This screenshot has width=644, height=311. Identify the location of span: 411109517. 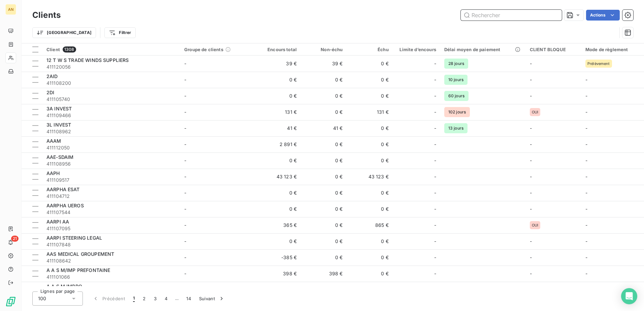
(111, 180).